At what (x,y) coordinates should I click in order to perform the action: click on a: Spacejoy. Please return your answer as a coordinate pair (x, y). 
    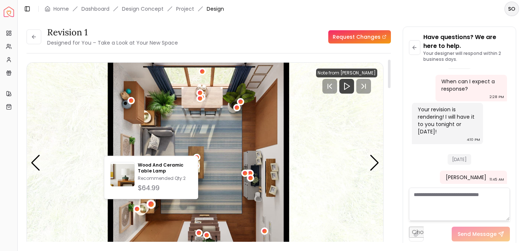
    Looking at the image, I should click on (9, 12).